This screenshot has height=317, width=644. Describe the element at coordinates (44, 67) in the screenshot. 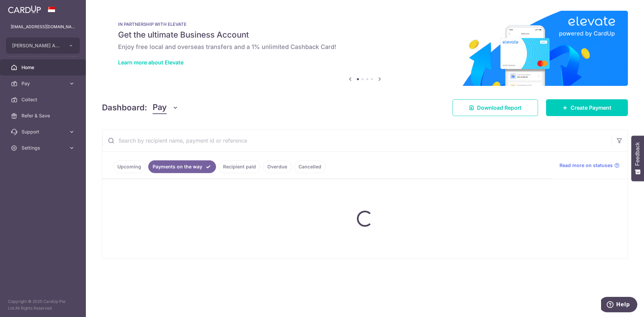

I see `span: Home` at that location.